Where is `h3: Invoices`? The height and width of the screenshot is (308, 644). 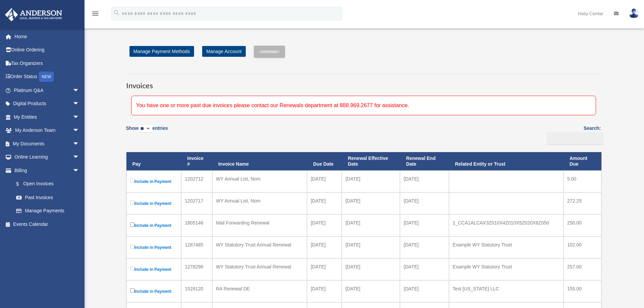
h3: Invoices is located at coordinates (364, 82).